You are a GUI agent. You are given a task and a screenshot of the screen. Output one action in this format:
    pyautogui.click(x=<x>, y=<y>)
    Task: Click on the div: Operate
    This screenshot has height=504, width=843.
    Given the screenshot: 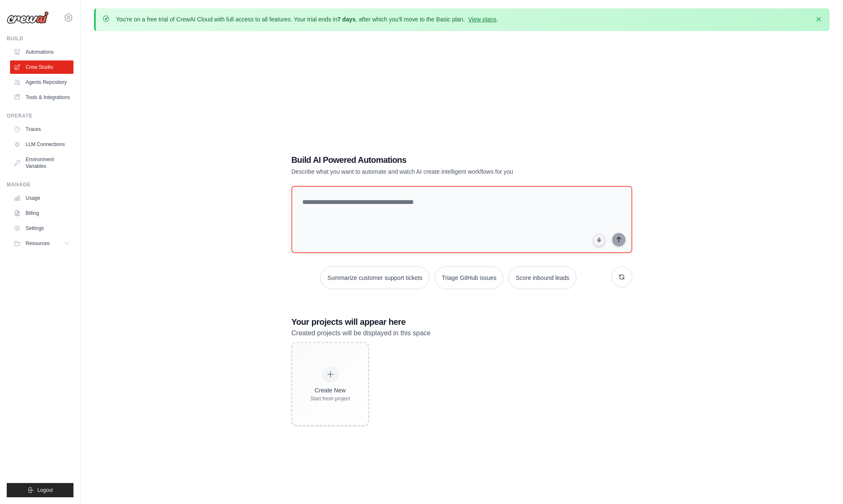 What is the action you would take?
    pyautogui.click(x=40, y=115)
    